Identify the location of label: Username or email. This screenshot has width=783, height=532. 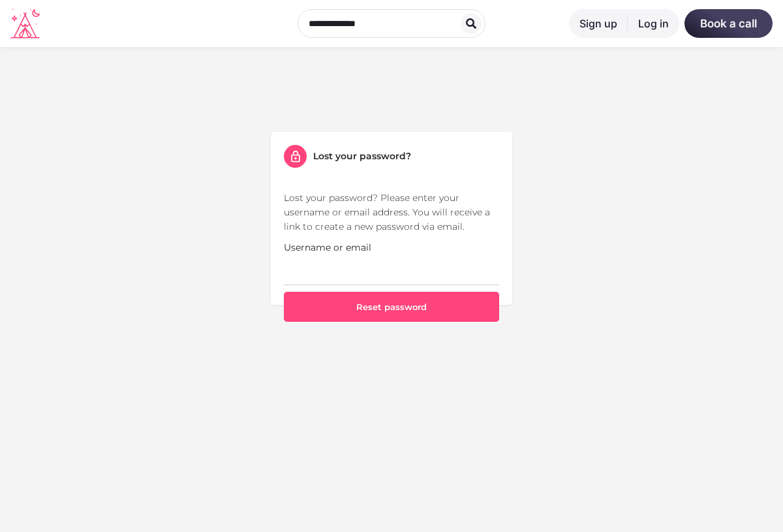
(327, 247).